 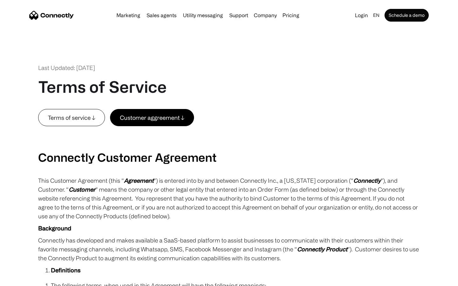 What do you see at coordinates (25, 280) in the screenshot?
I see `ul: Language list` at bounding box center [25, 280].